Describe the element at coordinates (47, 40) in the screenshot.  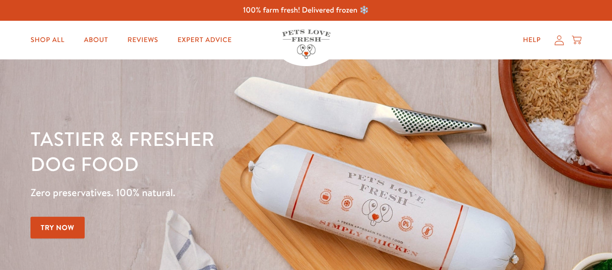
I see `a: Shop All` at that location.